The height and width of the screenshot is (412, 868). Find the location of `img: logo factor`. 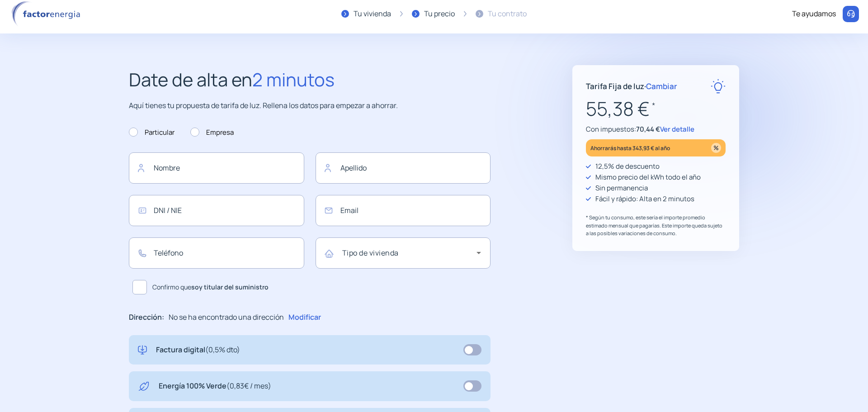

img: logo factor is located at coordinates (47, 14).